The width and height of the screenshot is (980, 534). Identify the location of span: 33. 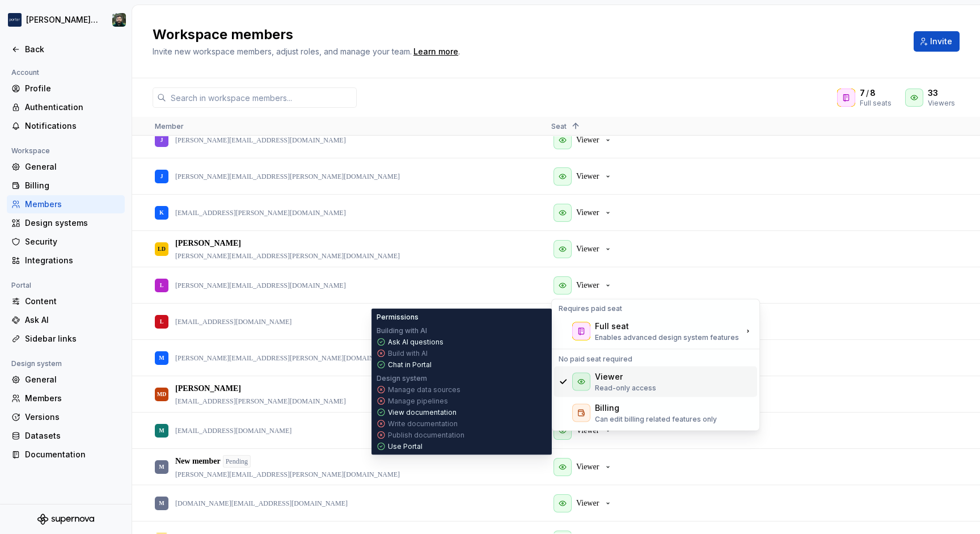
(933, 93).